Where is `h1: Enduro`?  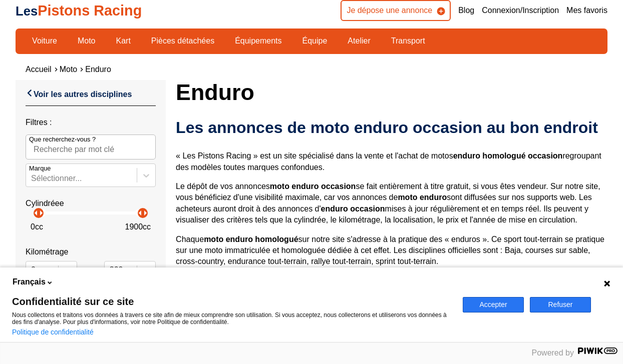
h1: Enduro is located at coordinates (391, 92).